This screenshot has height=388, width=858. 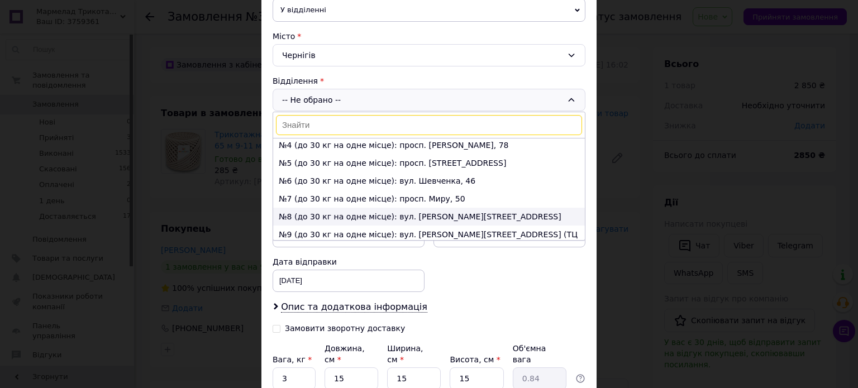 What do you see at coordinates (349, 262) in the screenshot?
I see `div: Дата відправки` at bounding box center [349, 262].